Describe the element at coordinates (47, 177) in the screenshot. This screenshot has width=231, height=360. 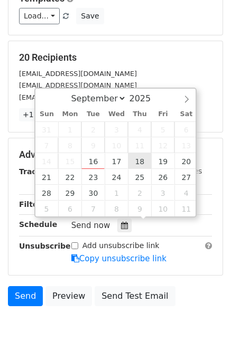
I see `span: September 21, 2025` at that location.